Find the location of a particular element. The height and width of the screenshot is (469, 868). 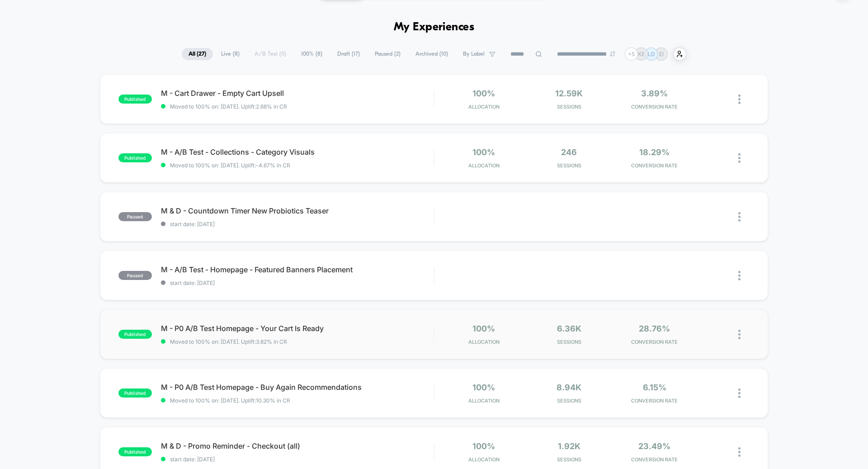

span: 3.89% is located at coordinates (654, 93).